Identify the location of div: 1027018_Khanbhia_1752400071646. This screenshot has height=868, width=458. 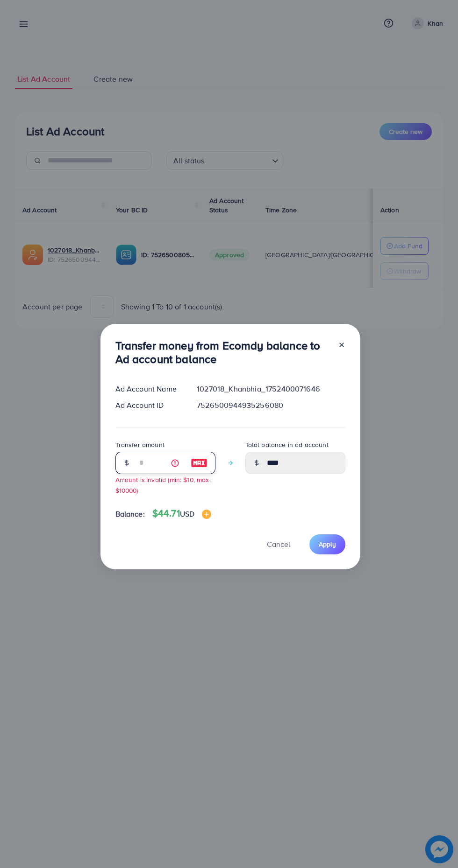
(270, 389).